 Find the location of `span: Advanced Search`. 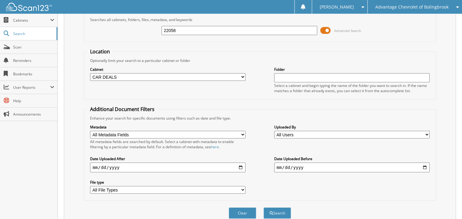

span: Advanced Search is located at coordinates (348, 31).